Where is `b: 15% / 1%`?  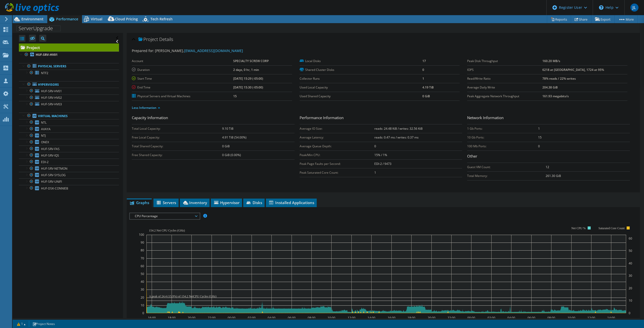 b: 15% / 1% is located at coordinates (381, 155).